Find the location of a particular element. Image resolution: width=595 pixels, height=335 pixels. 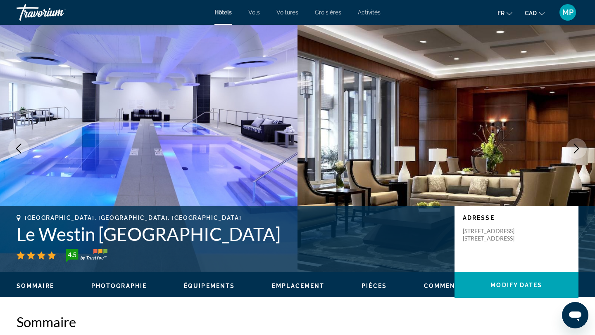

img: TrustYou guest rating badge is located at coordinates (87, 256).